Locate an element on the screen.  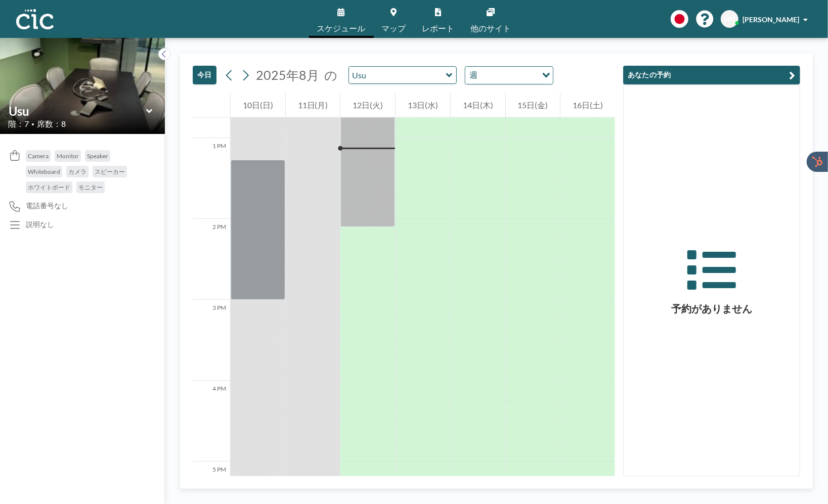
span: Camera is located at coordinates (38, 156).